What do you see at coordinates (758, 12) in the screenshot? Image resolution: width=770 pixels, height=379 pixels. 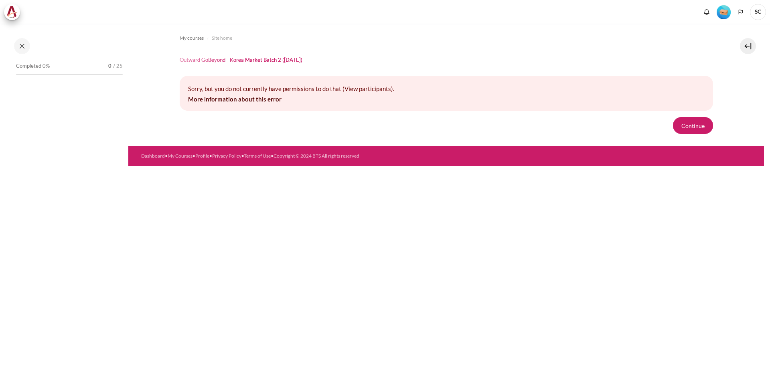 I see `span: SC` at bounding box center [758, 12].